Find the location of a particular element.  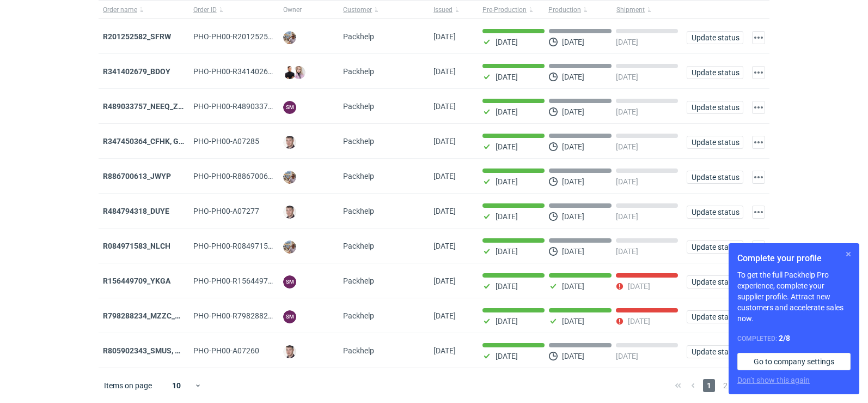

span: 2 is located at coordinates (726, 385).